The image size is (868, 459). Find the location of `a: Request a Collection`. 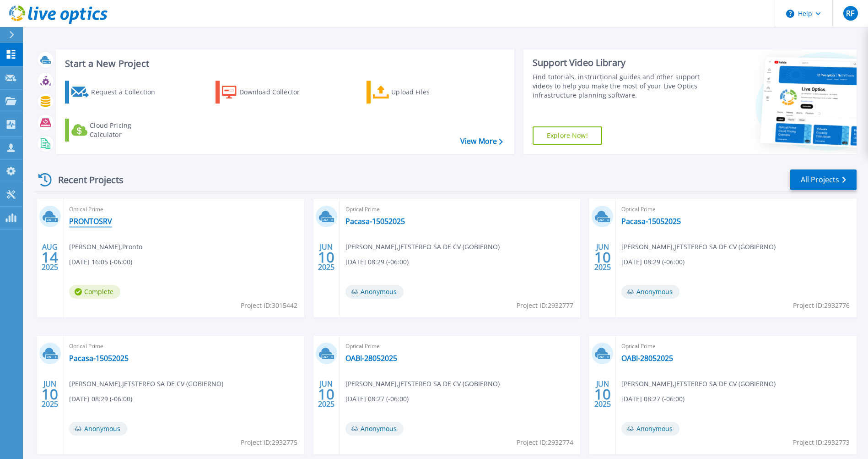

a: Request a Collection is located at coordinates (116, 92).